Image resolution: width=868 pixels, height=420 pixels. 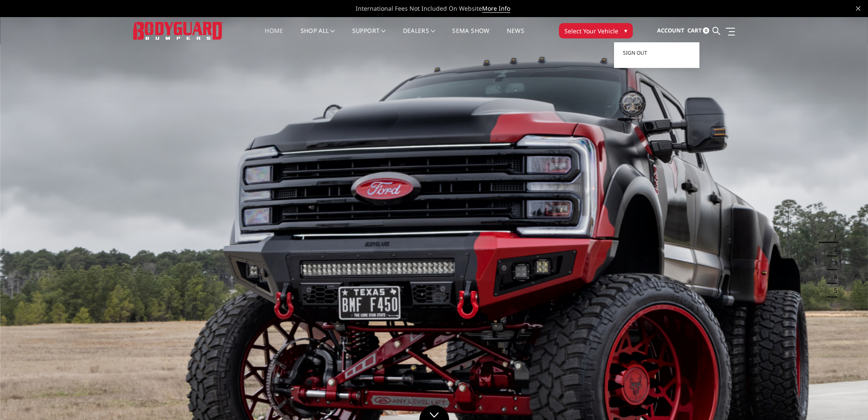 What do you see at coordinates (273, 36) in the screenshot?
I see `a: Home` at bounding box center [273, 36].